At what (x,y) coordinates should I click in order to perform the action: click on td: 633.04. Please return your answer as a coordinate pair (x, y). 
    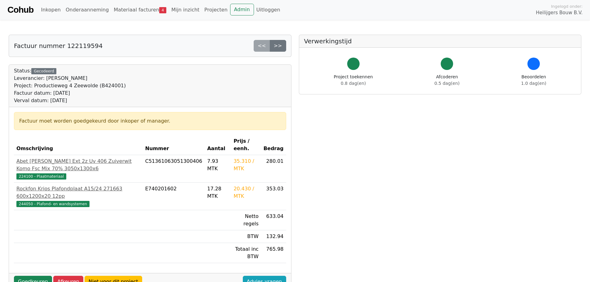
    Looking at the image, I should click on (274, 220).